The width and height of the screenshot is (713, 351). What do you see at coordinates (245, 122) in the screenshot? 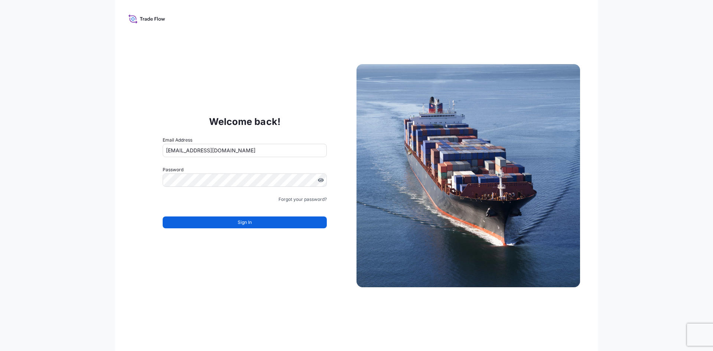
I see `p: Welcome back!` at bounding box center [245, 122].